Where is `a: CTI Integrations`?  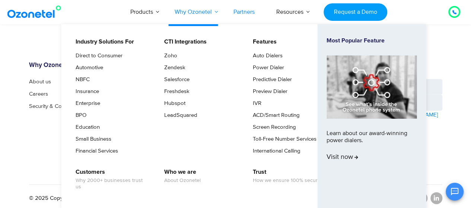
a: CTI Integrations is located at coordinates (184, 42).